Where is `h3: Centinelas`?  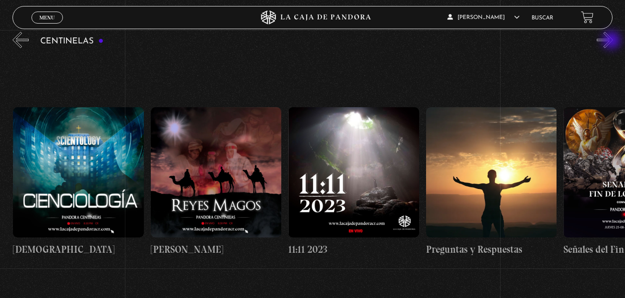
h3: Centinelas is located at coordinates (72, 41).